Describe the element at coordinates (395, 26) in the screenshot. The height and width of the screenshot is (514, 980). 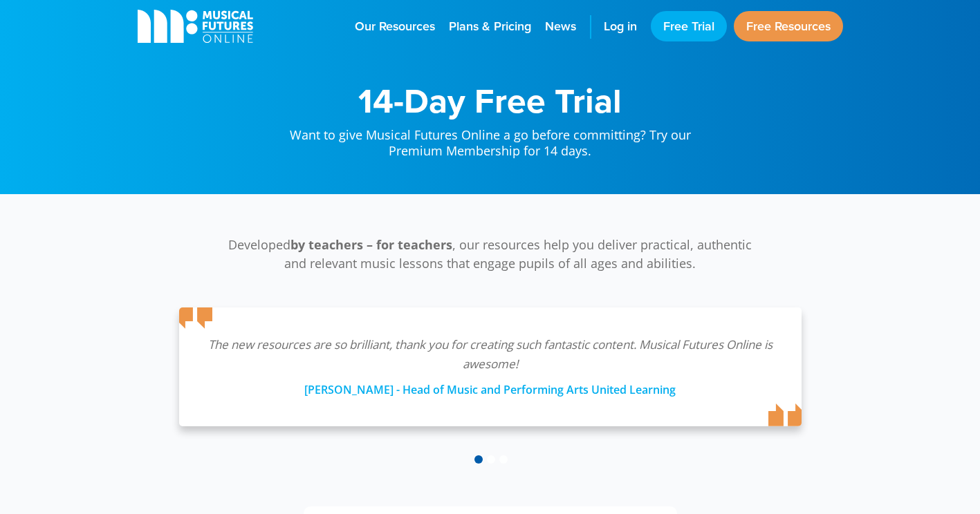
I see `span: Our Resources` at that location.